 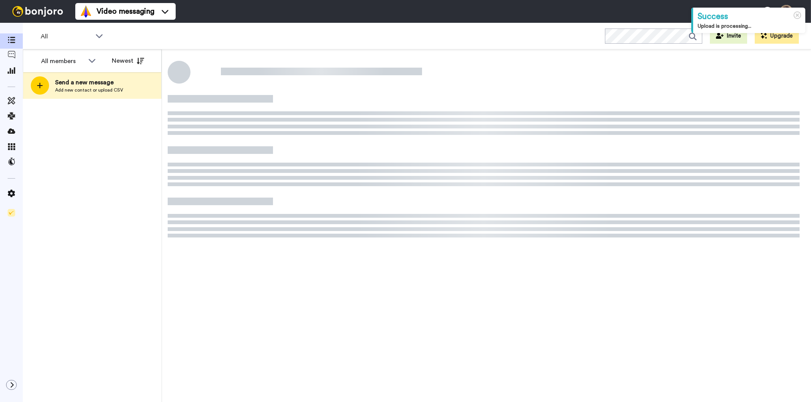 I want to click on span: All, so click(x=66, y=36).